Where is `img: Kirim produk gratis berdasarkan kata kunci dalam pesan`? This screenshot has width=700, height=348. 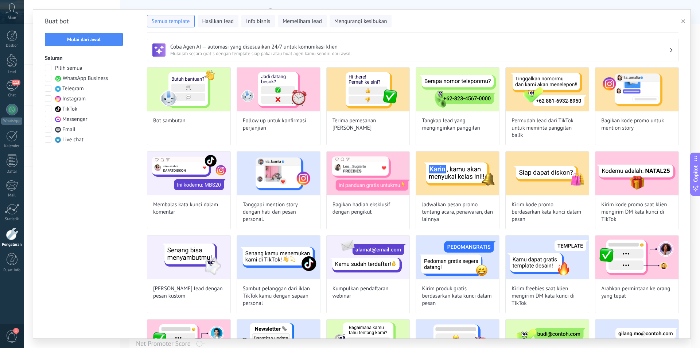 img: Kirim produk gratis berdasarkan kata kunci dalam pesan is located at coordinates (458, 257).